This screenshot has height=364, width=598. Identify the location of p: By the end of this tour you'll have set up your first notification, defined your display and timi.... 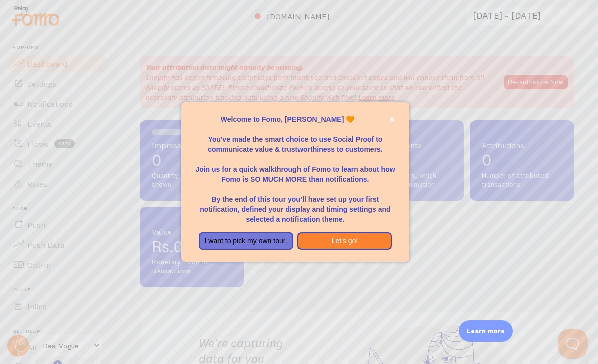
(295, 204).